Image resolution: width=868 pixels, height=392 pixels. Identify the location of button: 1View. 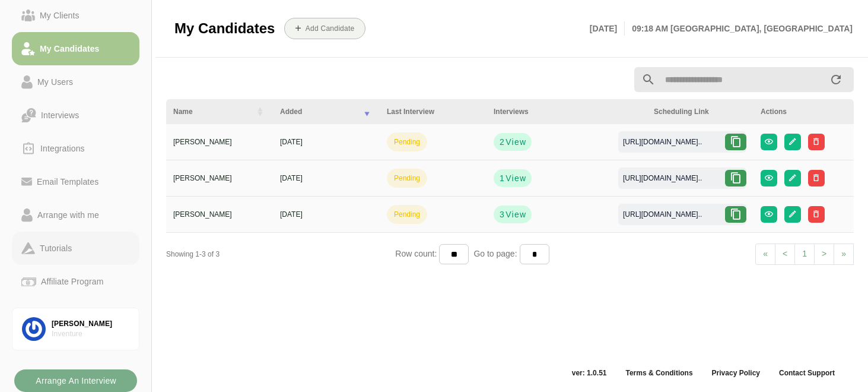
(513, 178).